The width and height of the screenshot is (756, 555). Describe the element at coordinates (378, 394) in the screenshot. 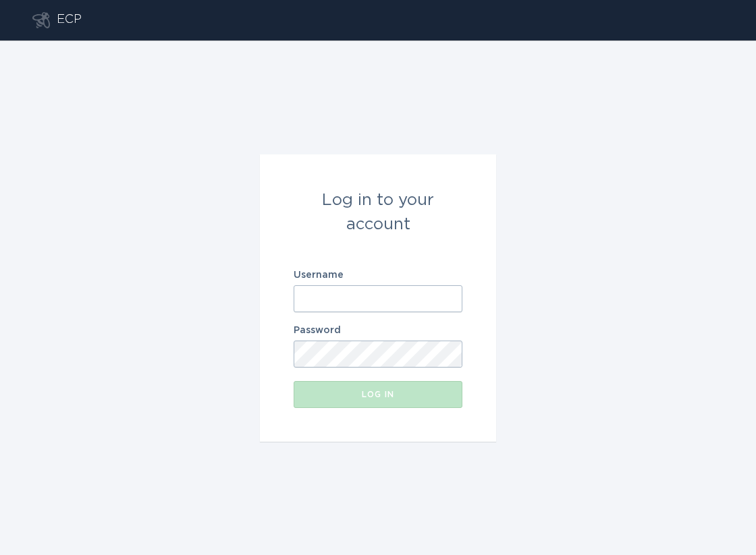

I see `div: Log in` at that location.